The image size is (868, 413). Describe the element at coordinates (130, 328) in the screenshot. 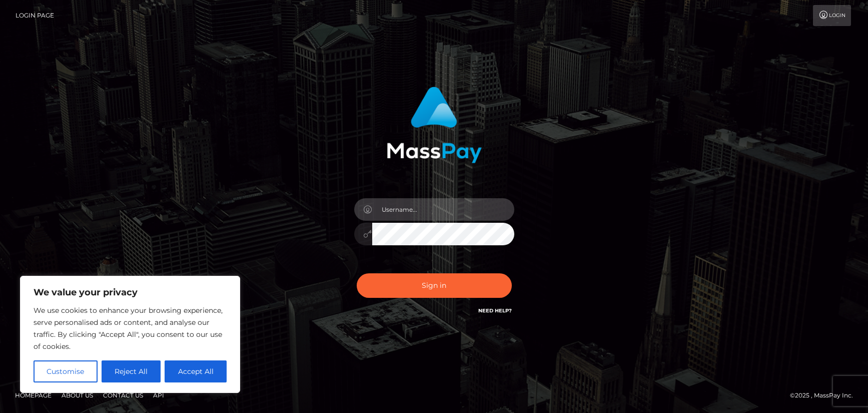

I see `p: We use cookies to enhance your browsing experience, serve personalised ads or content, and analys...` at that location.